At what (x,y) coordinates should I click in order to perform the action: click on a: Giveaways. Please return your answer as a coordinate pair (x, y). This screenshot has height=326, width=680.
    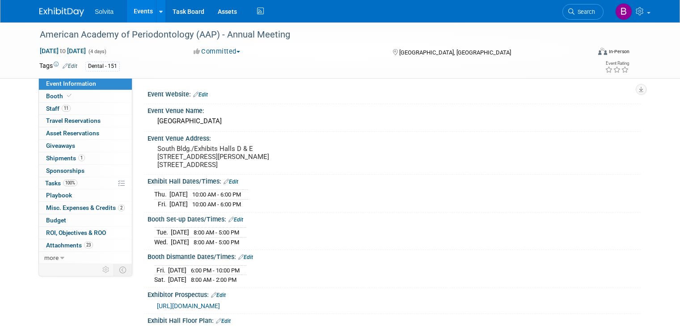
    Looking at the image, I should click on (85, 146).